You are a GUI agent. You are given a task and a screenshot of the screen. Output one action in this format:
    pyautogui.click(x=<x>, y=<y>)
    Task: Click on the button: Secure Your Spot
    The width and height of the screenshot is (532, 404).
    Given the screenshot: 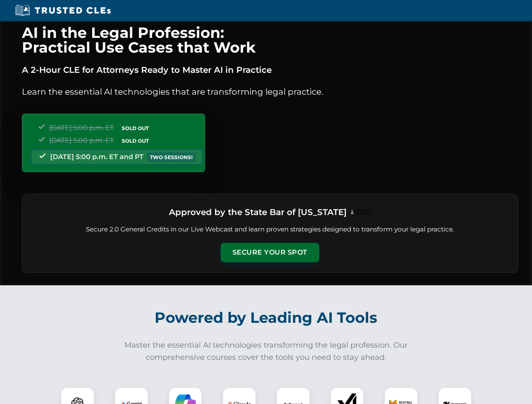 What is the action you would take?
    pyautogui.click(x=270, y=253)
    